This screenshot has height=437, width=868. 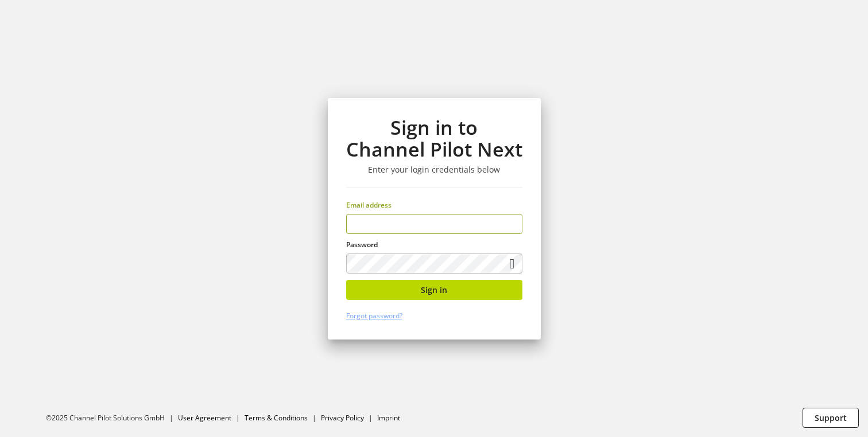 What do you see at coordinates (434, 289) in the screenshot?
I see `span: Sign in` at bounding box center [434, 289].